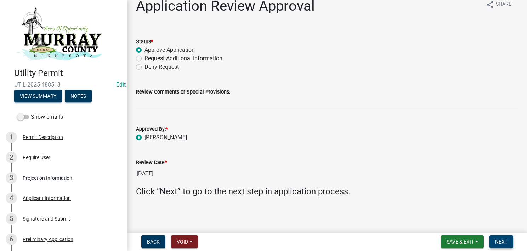 The image size is (527, 251). Describe the element at coordinates (47, 198) in the screenshot. I see `div: Applicant Information` at that location.